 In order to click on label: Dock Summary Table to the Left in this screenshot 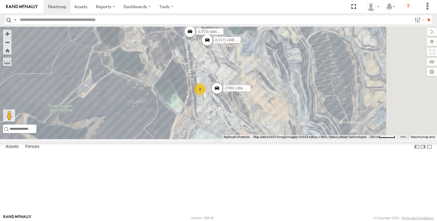, I will do `click(417, 147)`.